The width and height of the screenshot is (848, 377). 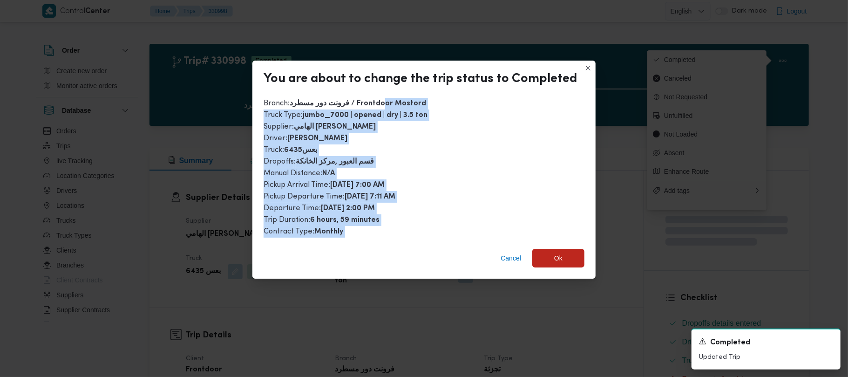 What do you see at coordinates (766, 357) in the screenshot?
I see `p: Updated Trip` at bounding box center [766, 357].